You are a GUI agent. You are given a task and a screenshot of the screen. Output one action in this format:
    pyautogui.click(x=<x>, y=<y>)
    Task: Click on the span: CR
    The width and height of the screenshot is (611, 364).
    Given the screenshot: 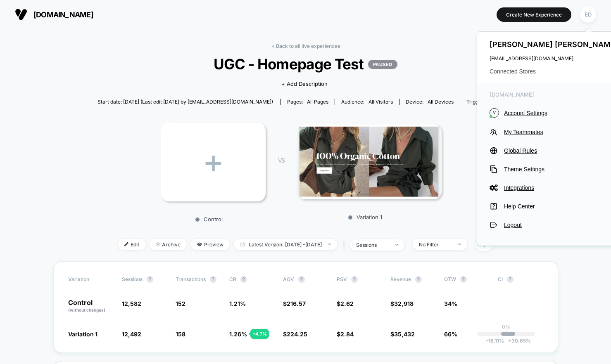 What is the action you would take?
    pyautogui.click(x=232, y=279)
    